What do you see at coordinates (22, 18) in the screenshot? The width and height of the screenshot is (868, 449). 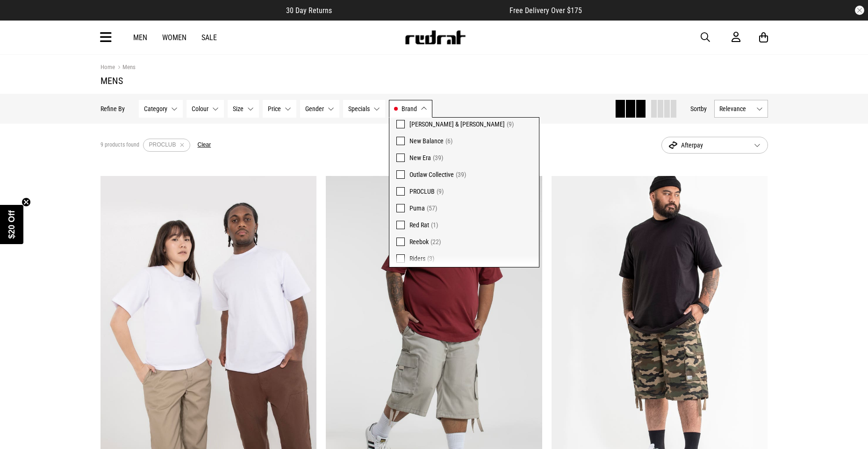 I see `button: Open LiveChat chat widget` at bounding box center [22, 18].